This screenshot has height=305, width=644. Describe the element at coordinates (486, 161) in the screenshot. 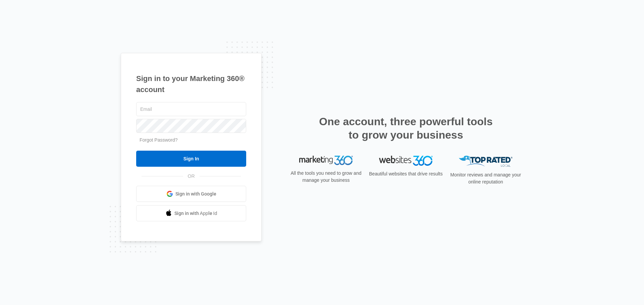

I see `img: Top Rated Local` at that location.